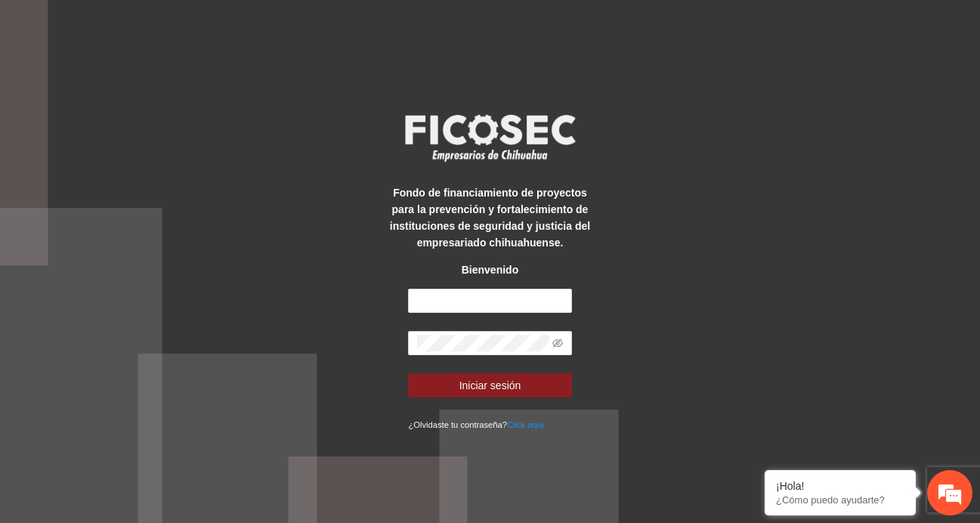 The width and height of the screenshot is (980, 523). What do you see at coordinates (147, 383) in the screenshot?
I see `textarea: Escriba su mensaje y pulse “Intro”` at bounding box center [147, 383].